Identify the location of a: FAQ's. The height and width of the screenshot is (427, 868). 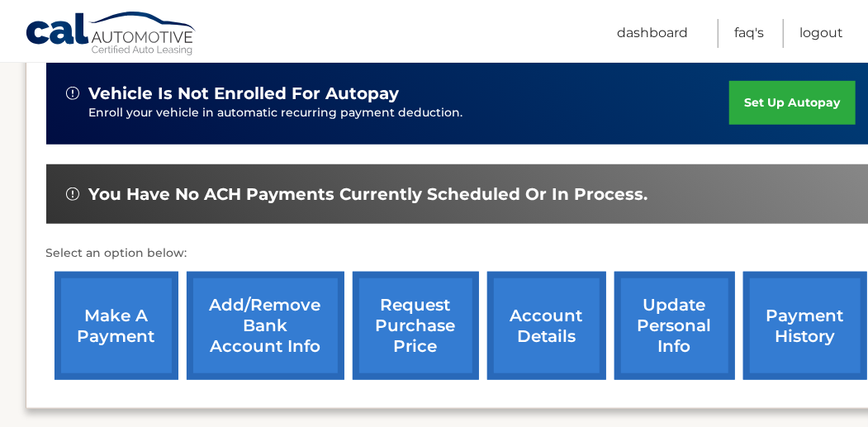
(749, 33).